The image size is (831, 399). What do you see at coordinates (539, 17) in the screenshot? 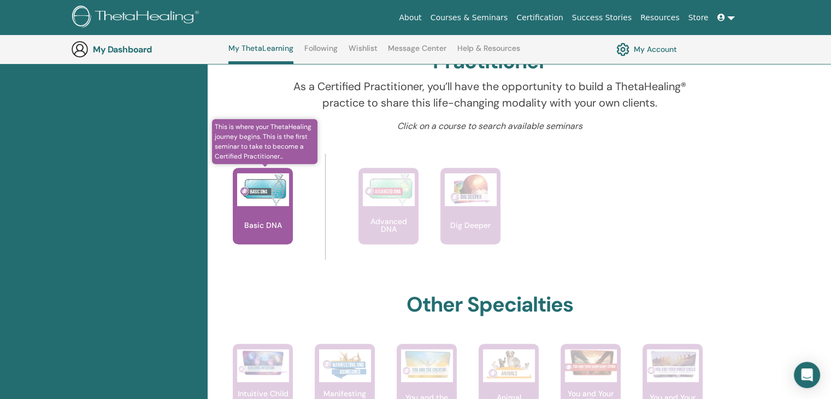
I see `a: Certification` at bounding box center [539, 17].